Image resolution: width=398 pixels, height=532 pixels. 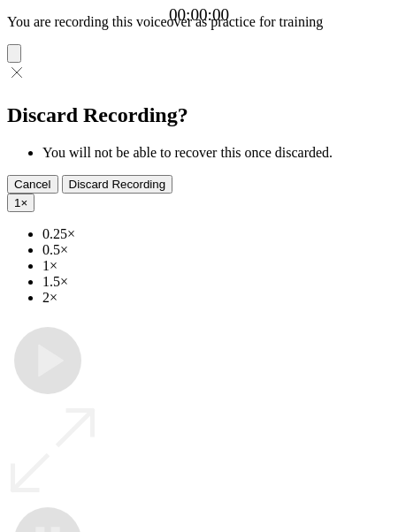 I want to click on h2: Discard Recording?, so click(x=199, y=115).